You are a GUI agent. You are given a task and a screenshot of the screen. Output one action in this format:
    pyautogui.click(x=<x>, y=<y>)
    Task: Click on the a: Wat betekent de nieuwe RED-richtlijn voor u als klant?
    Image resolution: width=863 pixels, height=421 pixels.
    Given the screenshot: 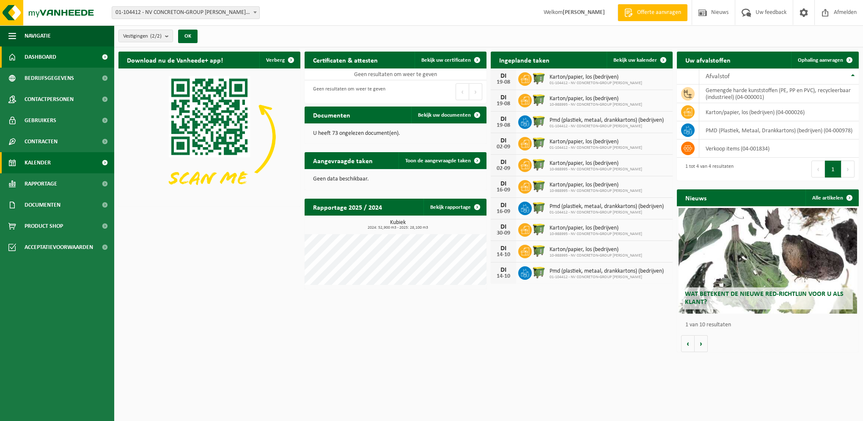 What is the action you would take?
    pyautogui.click(x=768, y=261)
    